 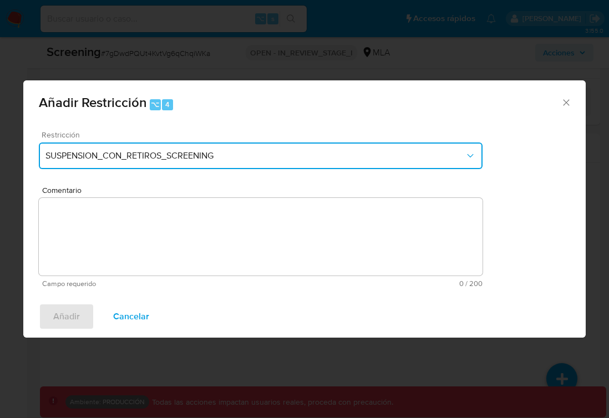 I want to click on button: Cancelar, so click(x=131, y=317).